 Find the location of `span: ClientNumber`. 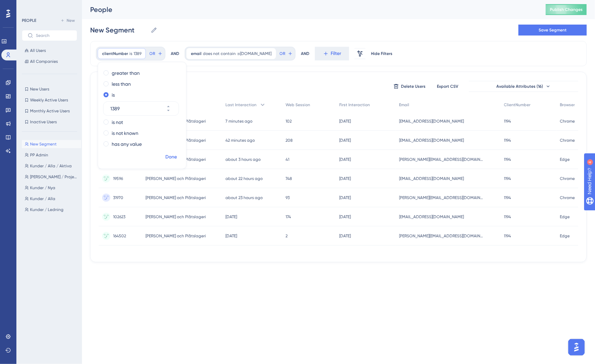

span: ClientNumber is located at coordinates (517, 105).